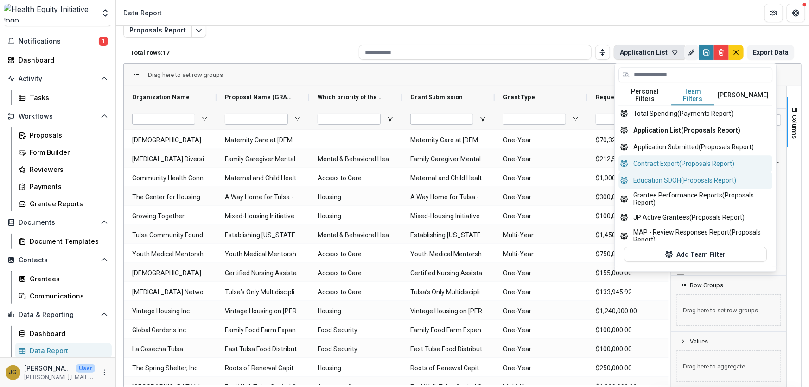  Describe the element at coordinates (170, 178) in the screenshot. I see `span: Community Health Connection Inc.` at that location.